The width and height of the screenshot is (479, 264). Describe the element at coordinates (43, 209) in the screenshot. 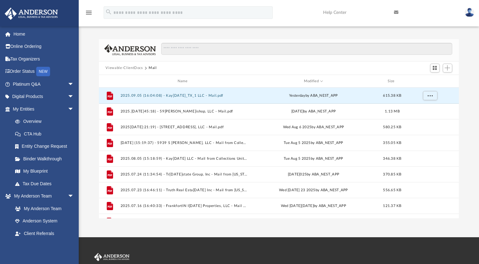

I see `a: My Anderson Team` at that location.